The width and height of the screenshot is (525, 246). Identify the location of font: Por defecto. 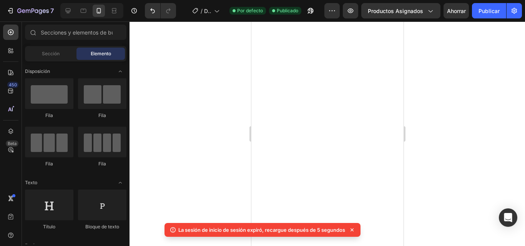
(250, 10).